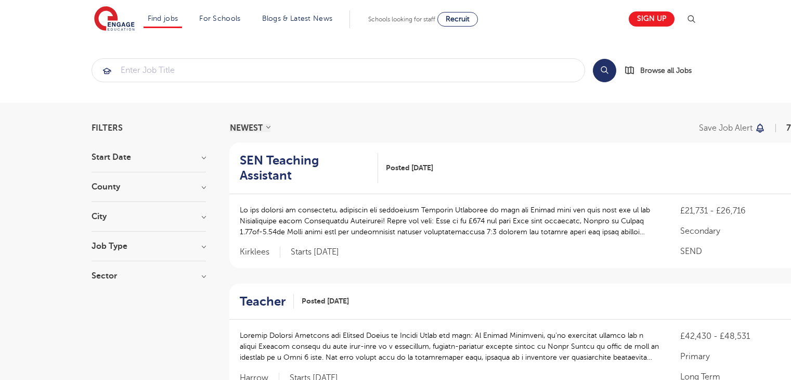 Image resolution: width=791 pixels, height=380 pixels. What do you see at coordinates (651, 19) in the screenshot?
I see `a: Sign up` at bounding box center [651, 19].